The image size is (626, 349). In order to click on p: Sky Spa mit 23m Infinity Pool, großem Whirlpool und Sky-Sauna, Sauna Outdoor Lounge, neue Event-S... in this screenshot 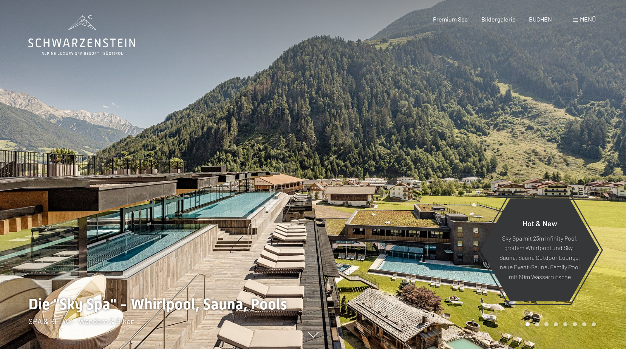, I will do `click(540, 257)`.